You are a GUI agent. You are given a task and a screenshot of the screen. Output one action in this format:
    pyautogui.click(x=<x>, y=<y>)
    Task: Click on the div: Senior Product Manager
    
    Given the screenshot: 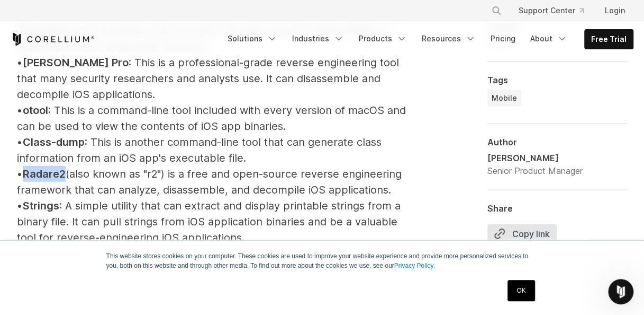 What is the action you would take?
    pyautogui.click(x=535, y=171)
    